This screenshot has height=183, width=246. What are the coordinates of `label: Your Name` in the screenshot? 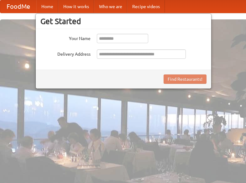 It's located at (65, 38).